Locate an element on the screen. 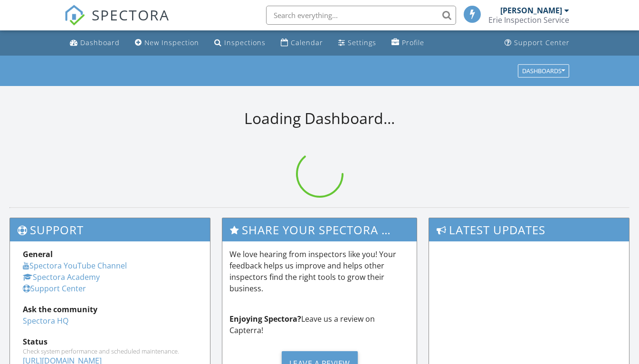  a: Dashboard is located at coordinates (95, 43).